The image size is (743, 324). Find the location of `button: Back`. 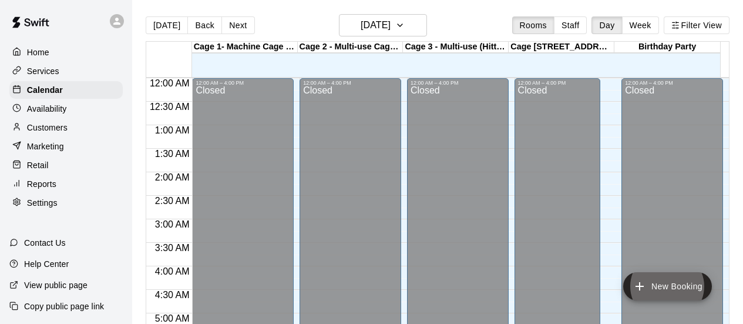

button: Back is located at coordinates (204, 25).